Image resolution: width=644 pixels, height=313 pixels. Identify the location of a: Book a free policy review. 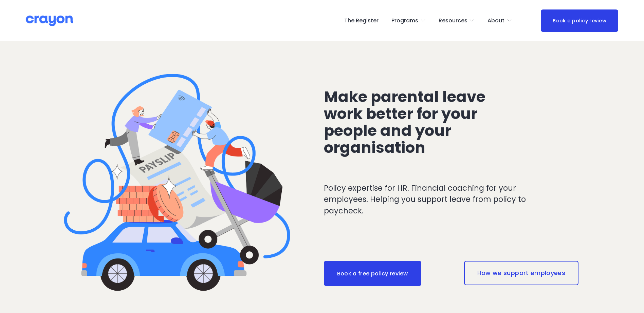
(372, 273).